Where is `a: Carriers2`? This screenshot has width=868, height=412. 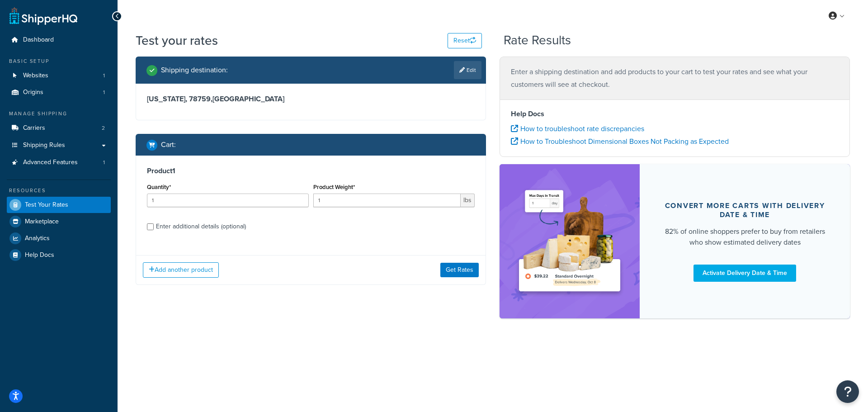
a: Carriers2 is located at coordinates (59, 128).